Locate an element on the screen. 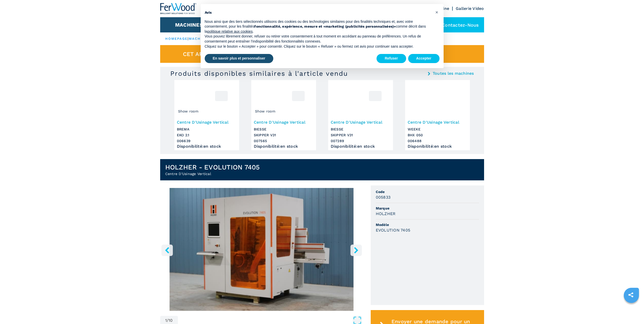 Image resolution: width=644 pixels, height=324 pixels. h3: WEEKE BHX 050 006488 is located at coordinates (437, 135).